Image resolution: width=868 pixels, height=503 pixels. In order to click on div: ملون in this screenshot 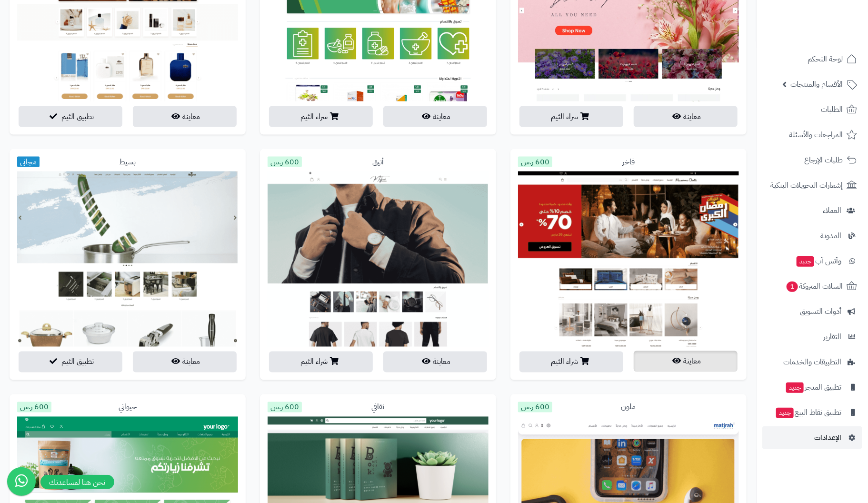, I will do `click(629, 407)`.